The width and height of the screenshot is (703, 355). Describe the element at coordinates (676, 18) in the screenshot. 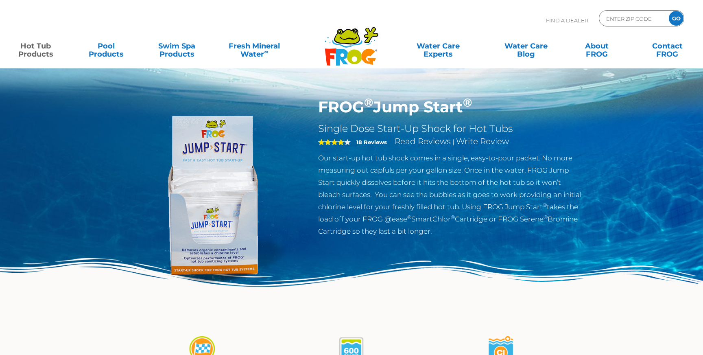

I see `input: GO` at that location.